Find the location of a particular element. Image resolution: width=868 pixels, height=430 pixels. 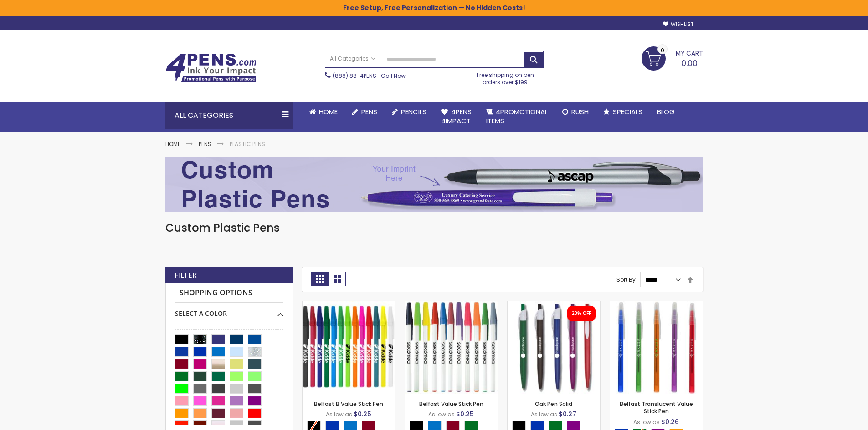

span: Specials is located at coordinates (627, 112).